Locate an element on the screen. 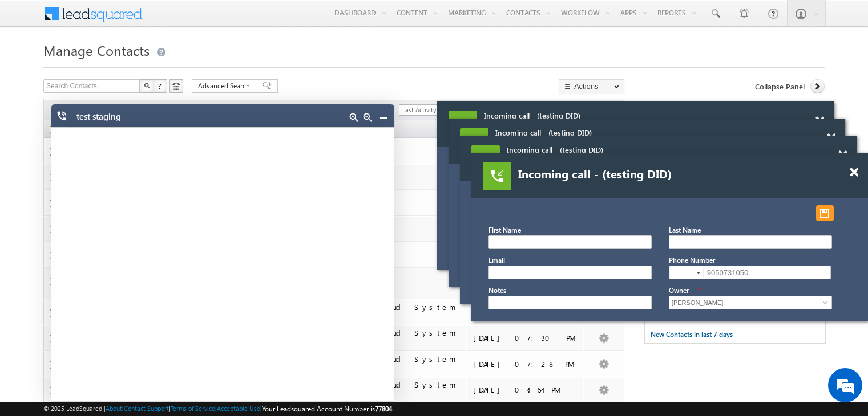 The width and height of the screenshot is (868, 416). a: Contact Support is located at coordinates (146, 408).